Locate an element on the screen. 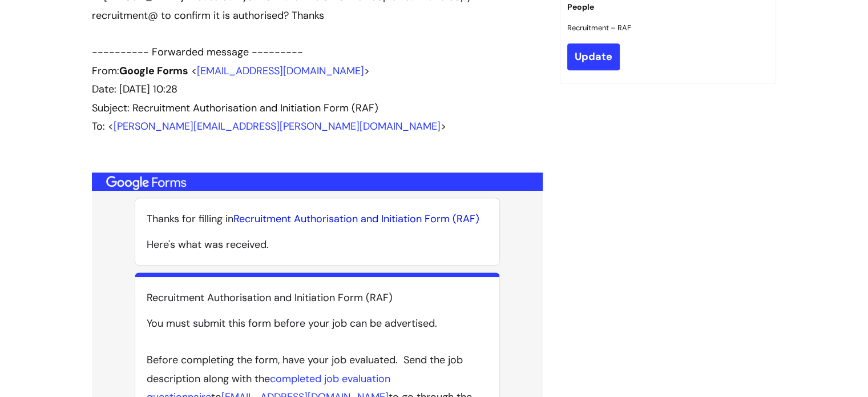 The image size is (868, 397). img: Google Forms is located at coordinates (146, 183).